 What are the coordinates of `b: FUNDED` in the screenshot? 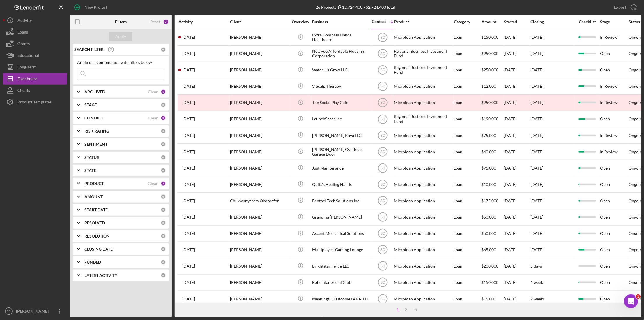 It's located at (93, 262).